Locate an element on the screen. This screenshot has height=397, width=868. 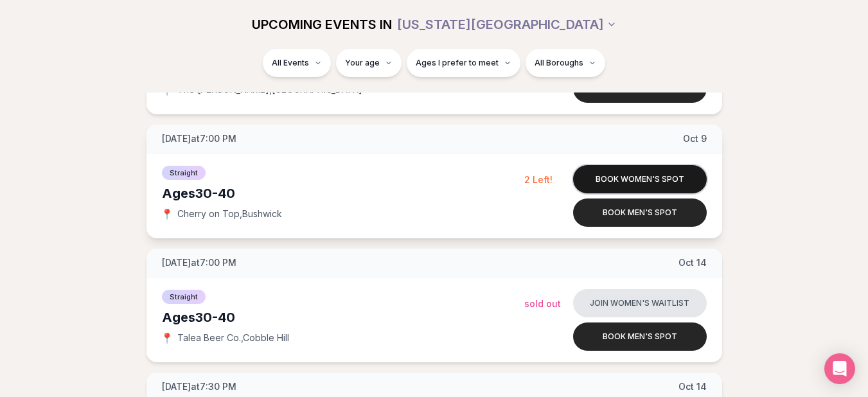
button: All Events is located at coordinates (297, 63).